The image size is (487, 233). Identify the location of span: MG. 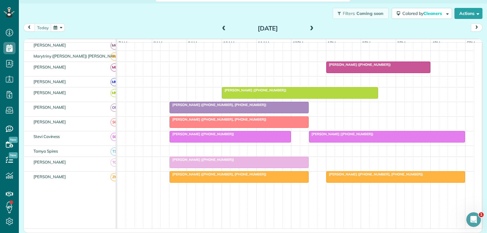
(114, 45).